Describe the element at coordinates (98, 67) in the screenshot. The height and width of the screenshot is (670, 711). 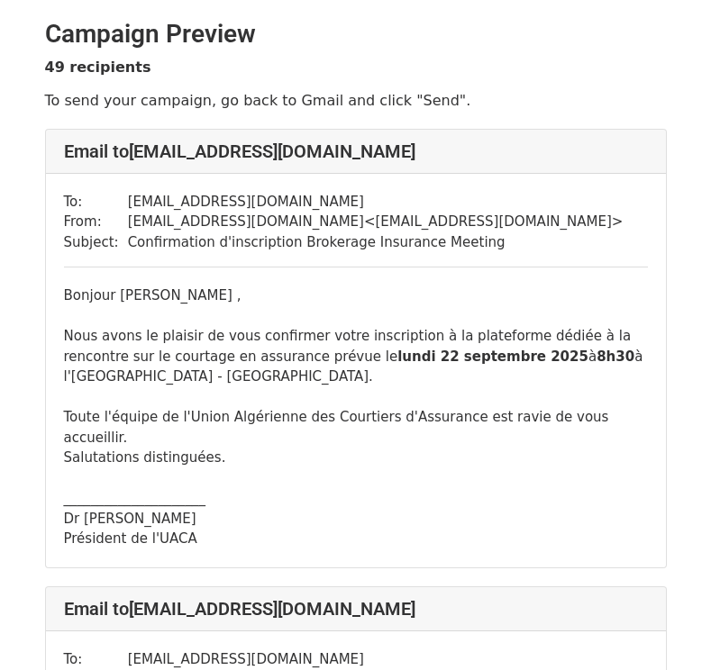
I see `strong: 49 recipients` at that location.